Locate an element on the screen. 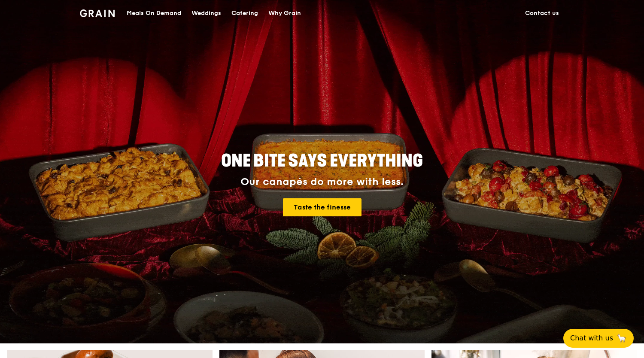  a: Taste the finesse is located at coordinates (322, 207).